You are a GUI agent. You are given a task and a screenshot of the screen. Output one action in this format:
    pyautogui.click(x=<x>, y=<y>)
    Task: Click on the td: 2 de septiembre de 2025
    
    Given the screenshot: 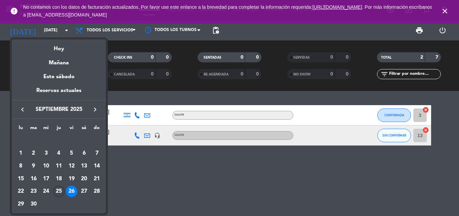 What is the action you would take?
    pyautogui.click(x=34, y=153)
    